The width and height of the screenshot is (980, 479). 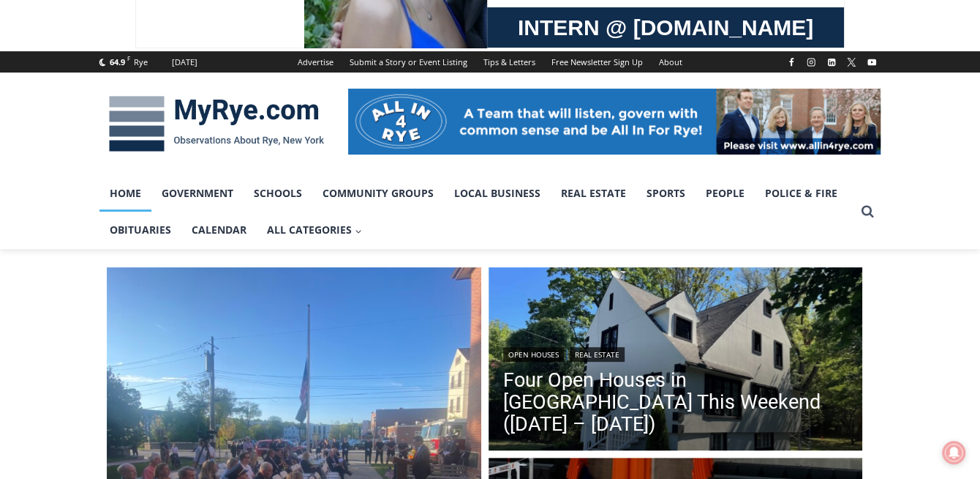 I want to click on a: All in for Rye, so click(x=614, y=121).